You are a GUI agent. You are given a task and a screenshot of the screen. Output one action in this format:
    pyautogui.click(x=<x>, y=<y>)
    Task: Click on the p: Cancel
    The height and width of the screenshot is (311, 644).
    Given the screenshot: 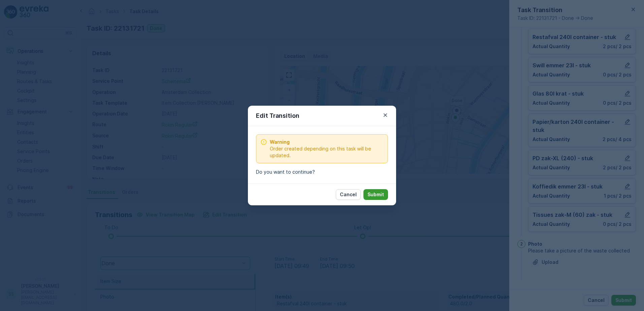 What is the action you would take?
    pyautogui.click(x=348, y=195)
    